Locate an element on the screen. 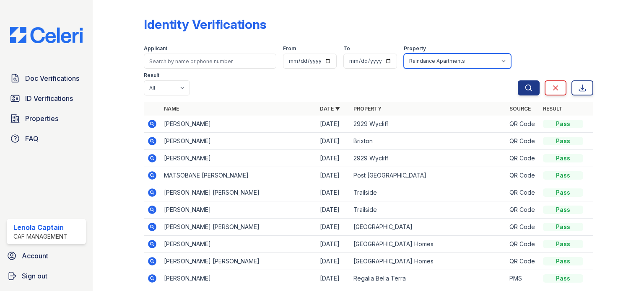 This screenshot has height=291, width=644. td: Regalia Bella Terra is located at coordinates (428, 279).